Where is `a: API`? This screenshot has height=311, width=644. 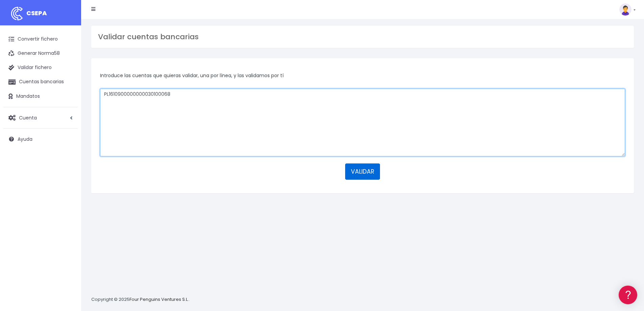 a: API is located at coordinates (68, 178).